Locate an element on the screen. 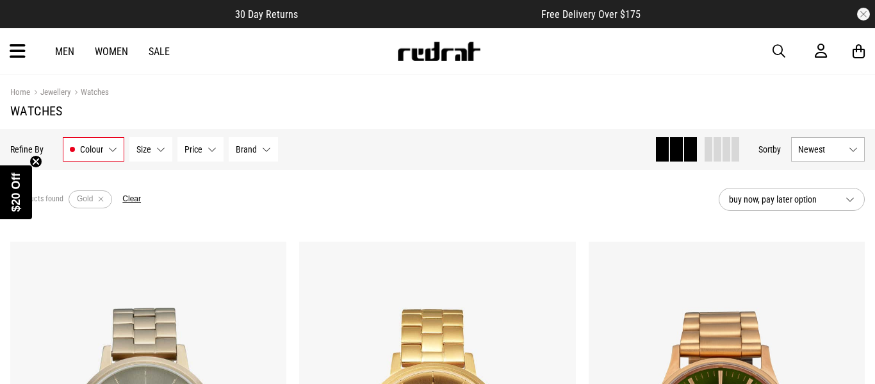 This screenshot has width=875, height=384. span: Free Delivery Over $175 is located at coordinates (591, 14).